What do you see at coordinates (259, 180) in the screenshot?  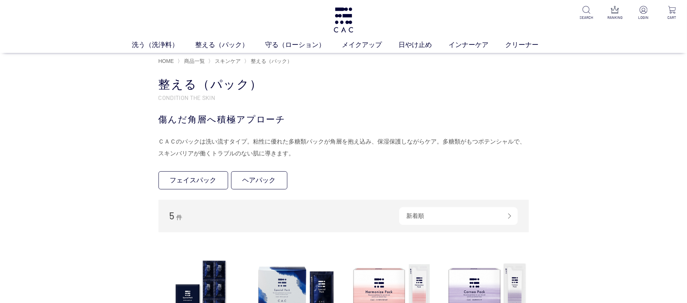 I see `a: ヘアパック` at bounding box center [259, 180].